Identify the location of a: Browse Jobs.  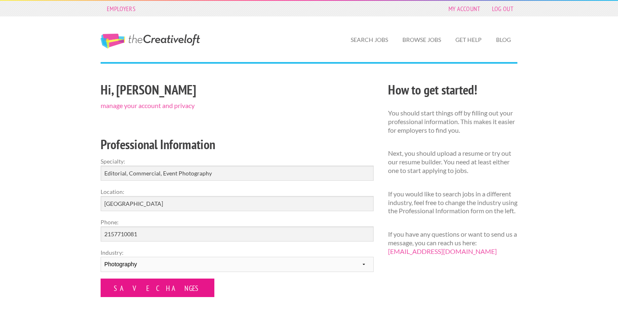
(422, 40).